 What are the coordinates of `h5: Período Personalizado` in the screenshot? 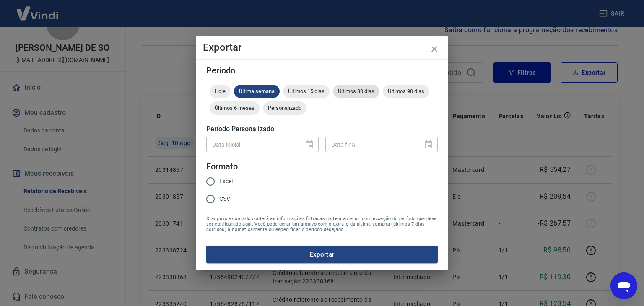 It's located at (322, 129).